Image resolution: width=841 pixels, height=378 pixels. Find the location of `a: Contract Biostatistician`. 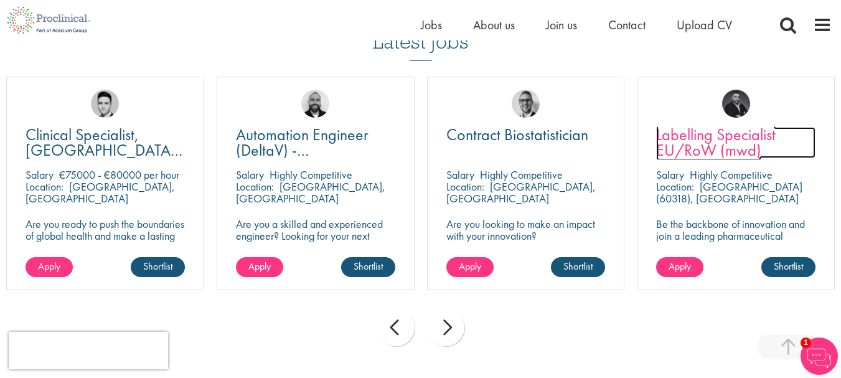

a: Contract Biostatistician is located at coordinates (526, 135).